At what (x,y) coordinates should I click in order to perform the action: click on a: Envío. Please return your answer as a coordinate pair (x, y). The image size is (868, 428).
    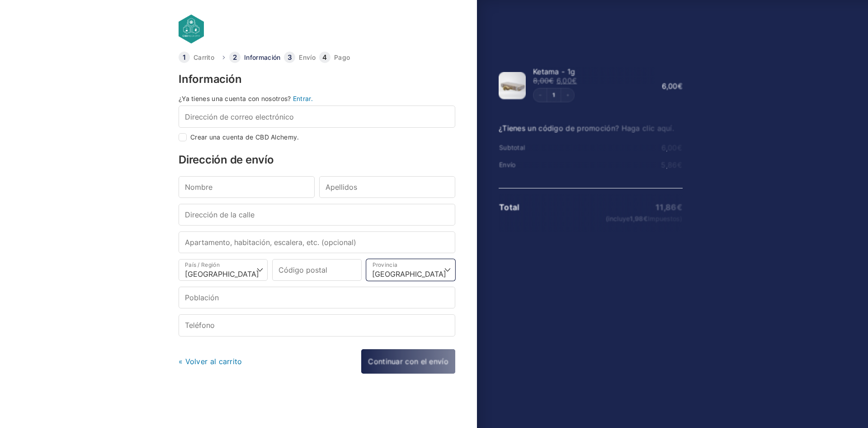
    Looking at the image, I should click on (307, 58).